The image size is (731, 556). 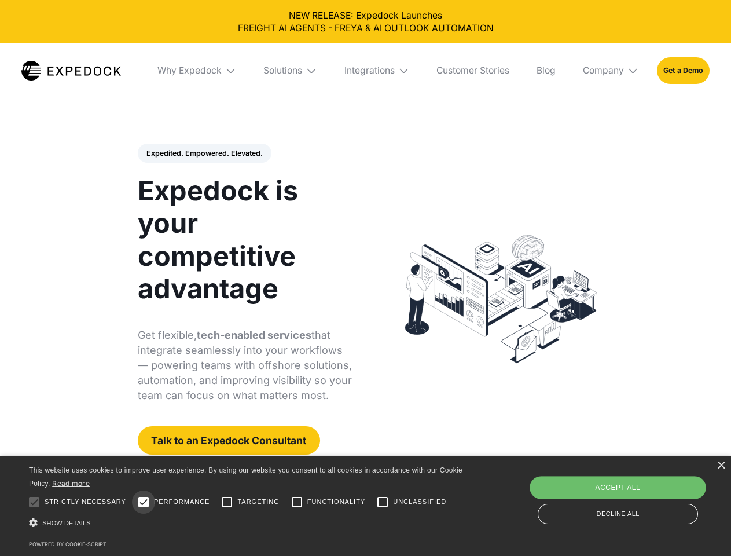 I want to click on a: Talk to an Expedock Consultant, so click(x=229, y=440).